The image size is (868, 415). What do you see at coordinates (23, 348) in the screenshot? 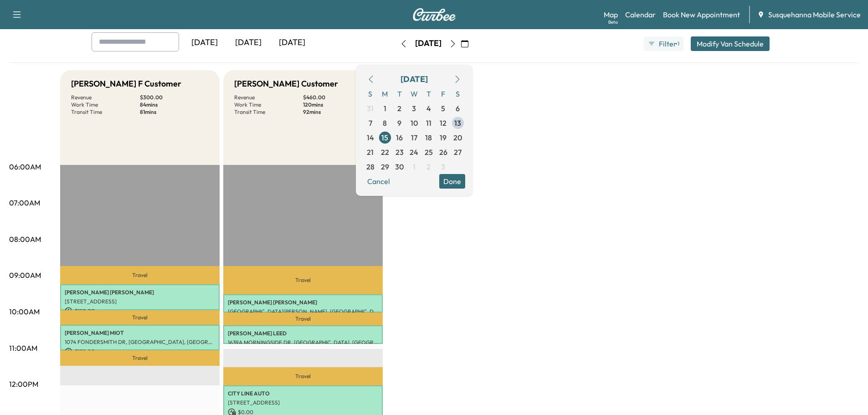
I see `p: 11:00AM` at bounding box center [23, 348].